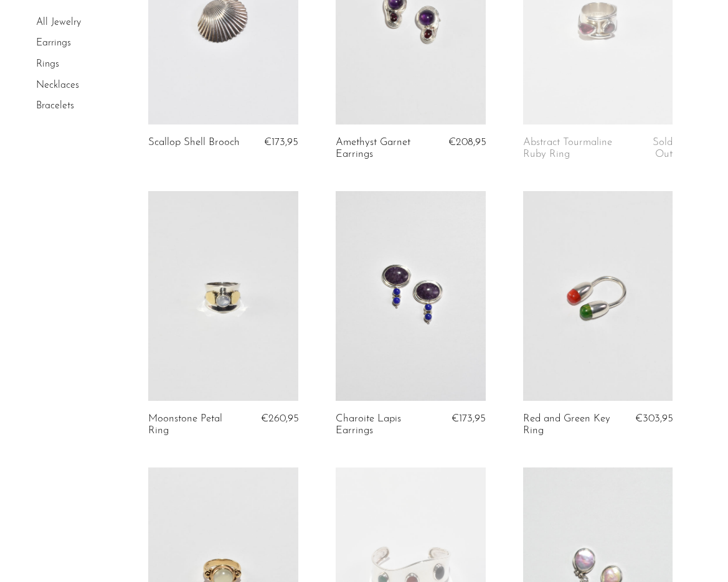  I want to click on a: All Jewelry, so click(58, 23).